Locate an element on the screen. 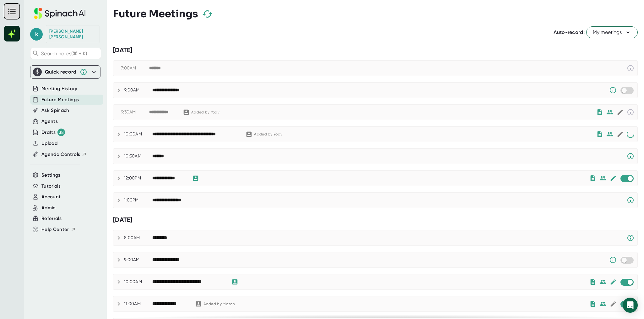 The height and width of the screenshot is (319, 644). span: Future Meetings is located at coordinates (60, 100).